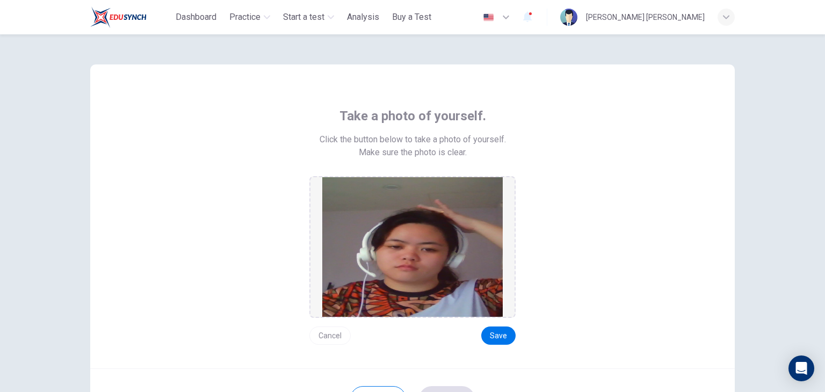 This screenshot has height=392, width=825. Describe the element at coordinates (363, 17) in the screenshot. I see `button: Analysis` at that location.